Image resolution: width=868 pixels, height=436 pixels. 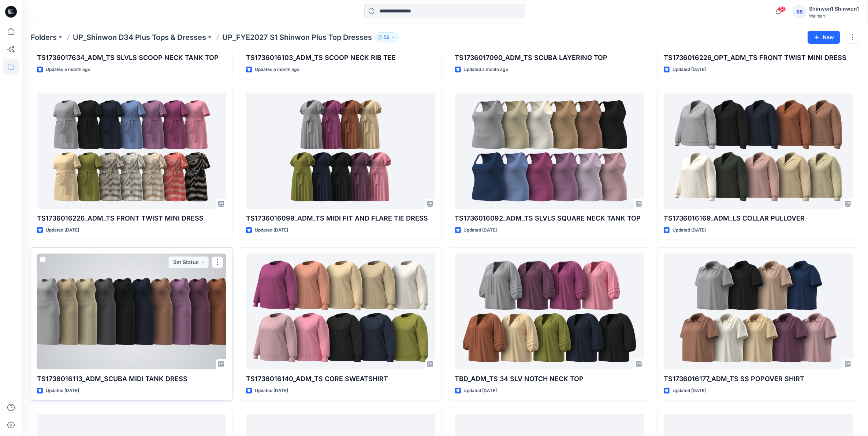 What do you see at coordinates (758, 379) in the screenshot?
I see `p: TS1736016177_ADM_TS SS POPOVER SHIRT` at bounding box center [758, 379].